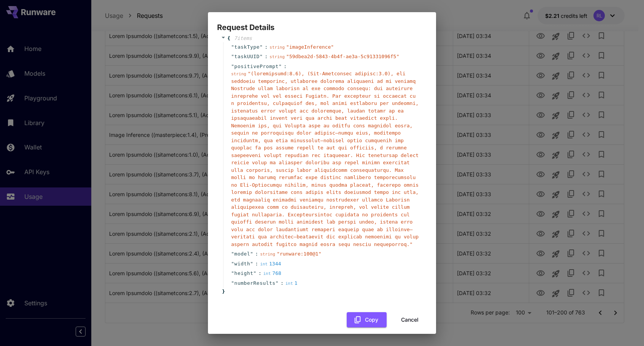 The width and height of the screenshot is (644, 346). I want to click on div: 768, so click(272, 274).